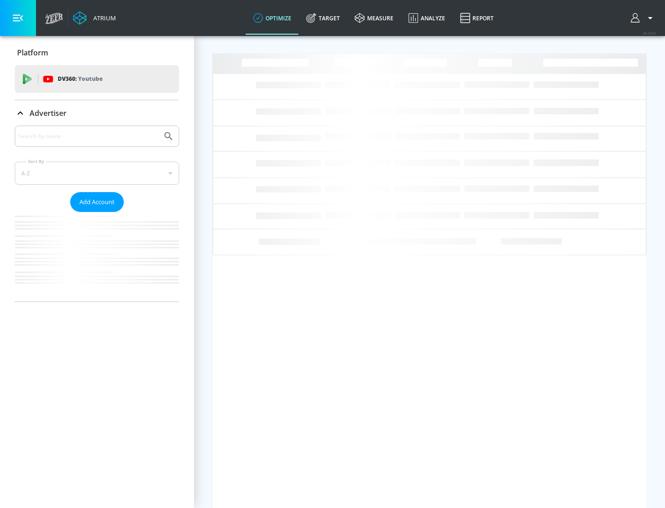 Image resolution: width=665 pixels, height=508 pixels. Describe the element at coordinates (48, 113) in the screenshot. I see `p: Advertiser` at that location.